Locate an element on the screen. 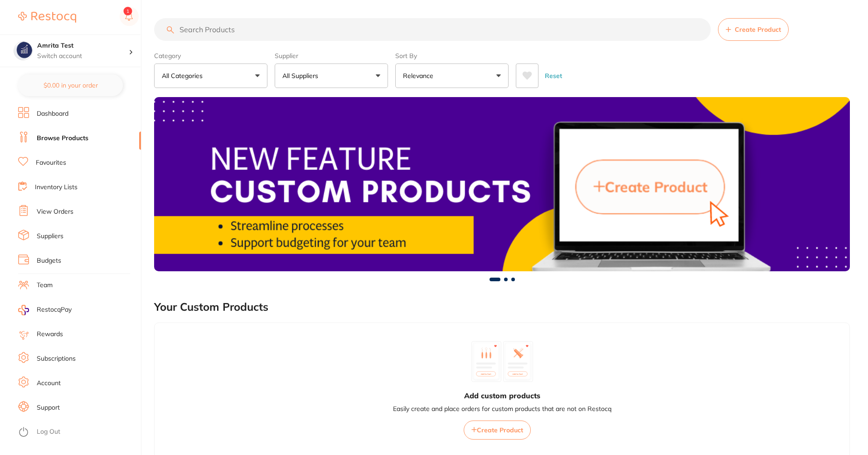  img: RestocqPay is located at coordinates (23, 310).